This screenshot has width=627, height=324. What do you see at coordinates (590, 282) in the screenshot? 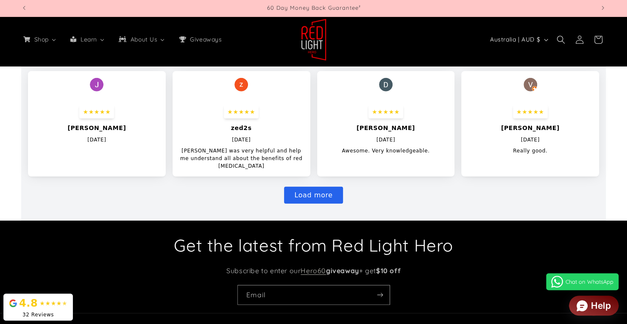
I see `span: Chat on WhatsApp` at bounding box center [590, 282].